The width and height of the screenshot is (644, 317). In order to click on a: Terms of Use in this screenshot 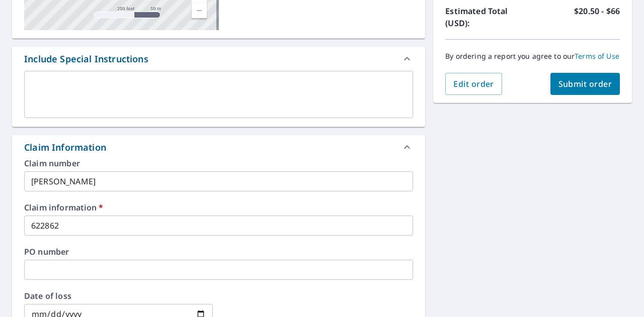, I will do `click(596, 56)`.